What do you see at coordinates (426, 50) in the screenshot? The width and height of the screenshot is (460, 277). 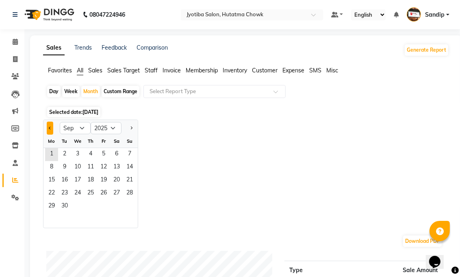 I see `button: Generate Report` at bounding box center [426, 50].